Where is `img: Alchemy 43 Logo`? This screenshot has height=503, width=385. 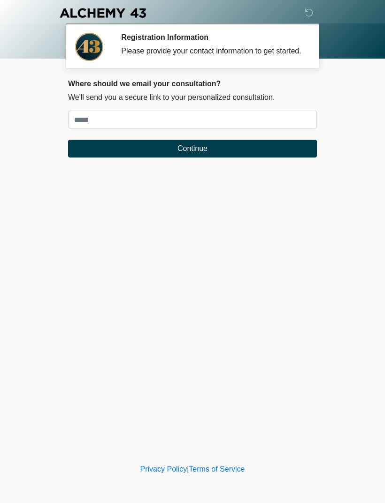 img: Alchemy 43 Logo is located at coordinates (103, 13).